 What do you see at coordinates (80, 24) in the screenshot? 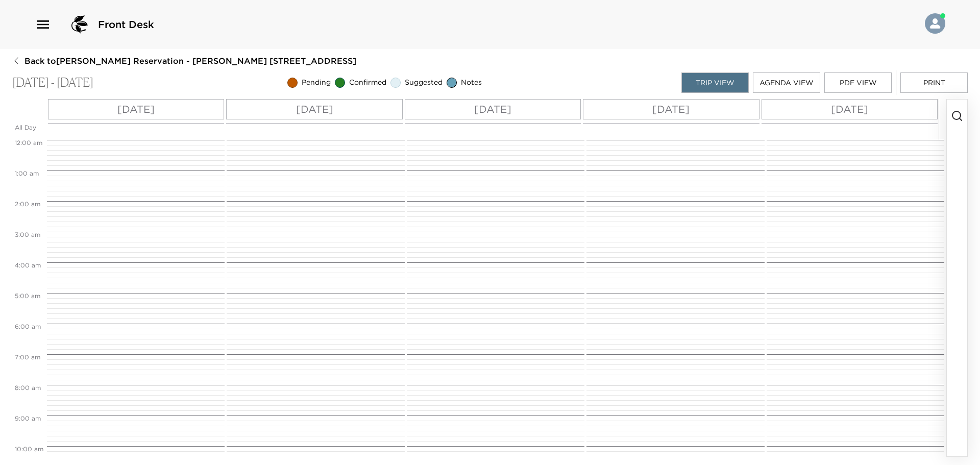
I see `img: logo` at bounding box center [80, 24].